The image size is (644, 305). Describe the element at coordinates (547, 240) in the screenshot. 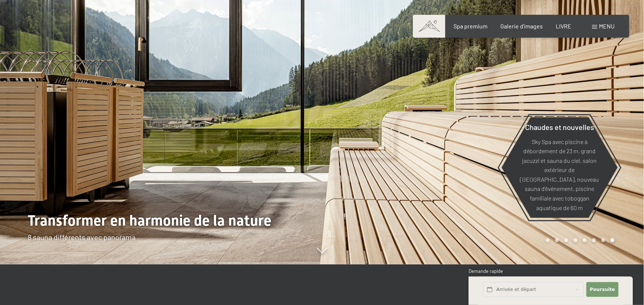

I see `div: Carrousel Page 1` at that location.